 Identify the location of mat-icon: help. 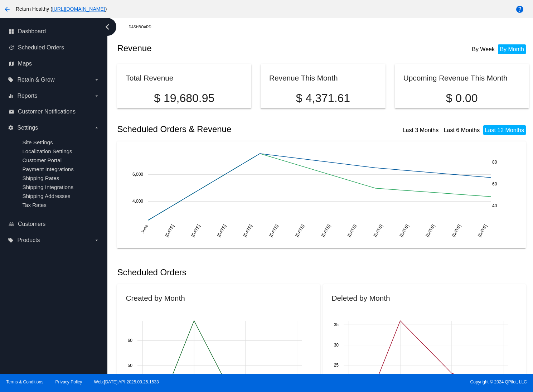
(520, 9).